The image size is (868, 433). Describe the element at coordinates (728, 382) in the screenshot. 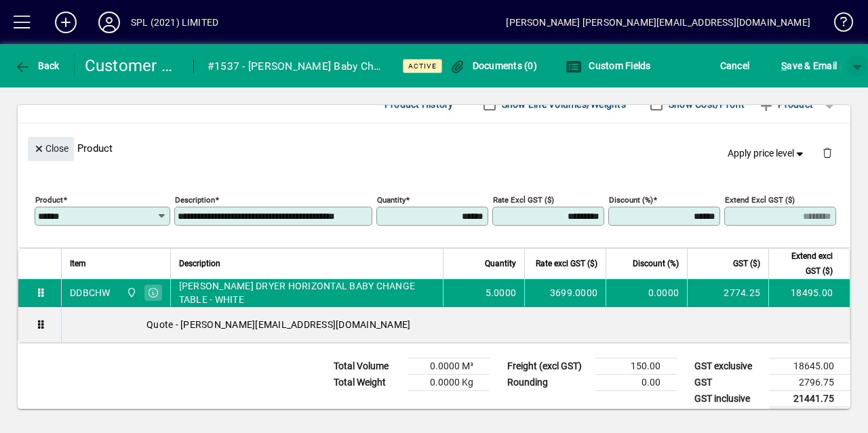

I see `td: GST` at that location.